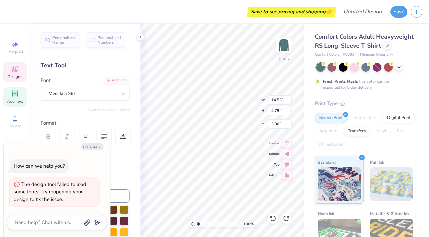  Describe the element at coordinates (274, 143) in the screenshot. I see `span: Center` at that location.